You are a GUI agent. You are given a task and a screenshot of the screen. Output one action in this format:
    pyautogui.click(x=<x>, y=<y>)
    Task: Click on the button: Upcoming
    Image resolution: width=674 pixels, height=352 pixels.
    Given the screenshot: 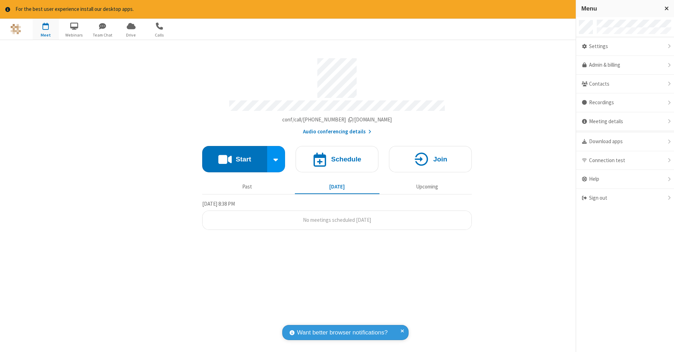 What is the action you would take?
    pyautogui.click(x=427, y=187)
    